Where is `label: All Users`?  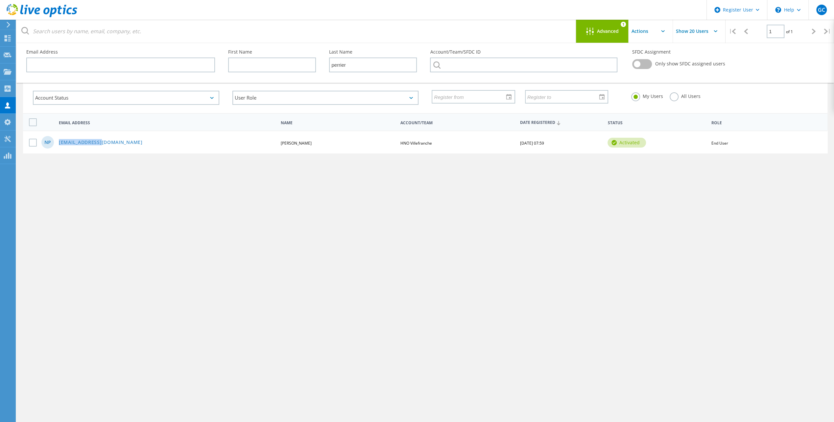 label: All Users is located at coordinates (685, 95).